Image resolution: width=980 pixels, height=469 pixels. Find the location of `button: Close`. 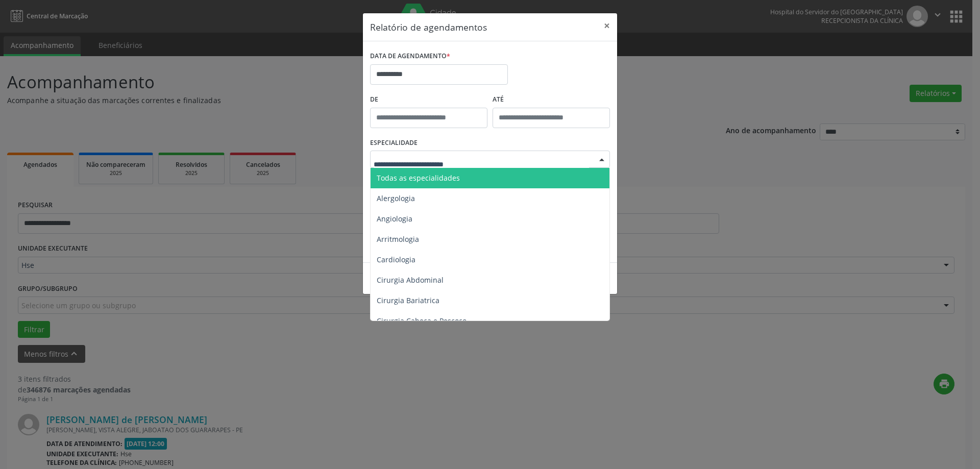

button: Close is located at coordinates (607, 25).